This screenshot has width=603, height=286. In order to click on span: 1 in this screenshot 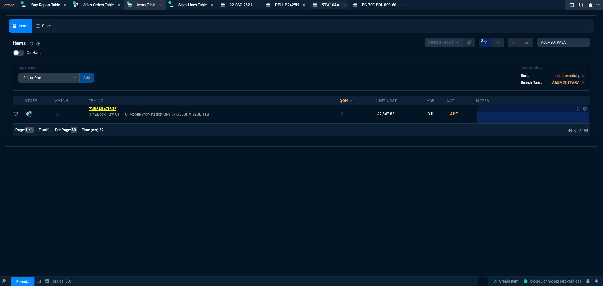, I will do `click(49, 130)`.